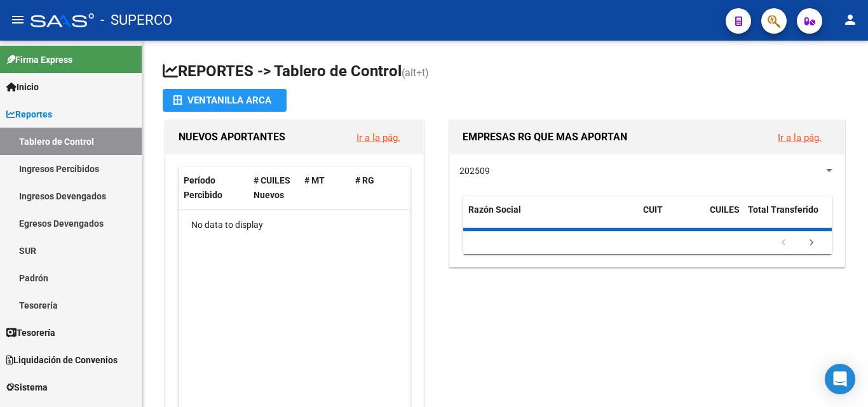 This screenshot has height=407, width=868. What do you see at coordinates (136, 21) in the screenshot?
I see `span: - SUPERCO` at bounding box center [136, 21].